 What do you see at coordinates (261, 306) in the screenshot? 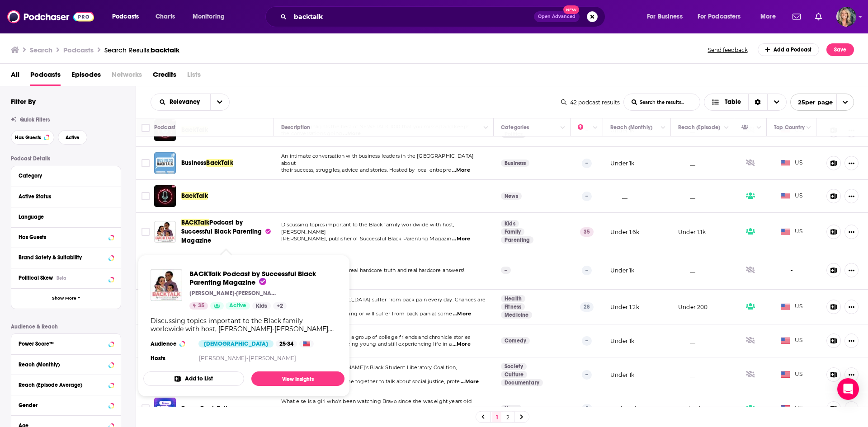
I see `a: Kids` at bounding box center [261, 306].